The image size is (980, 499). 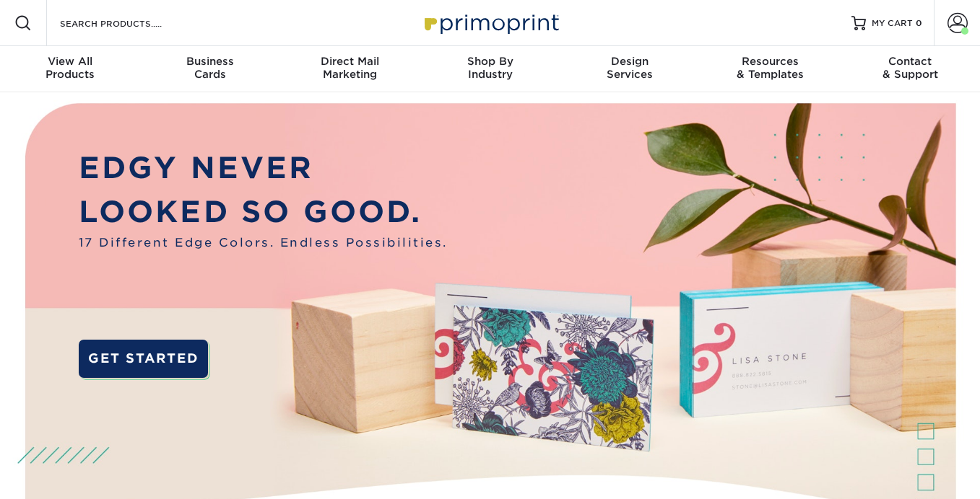 I want to click on a: Contact& Support, so click(x=910, y=69).